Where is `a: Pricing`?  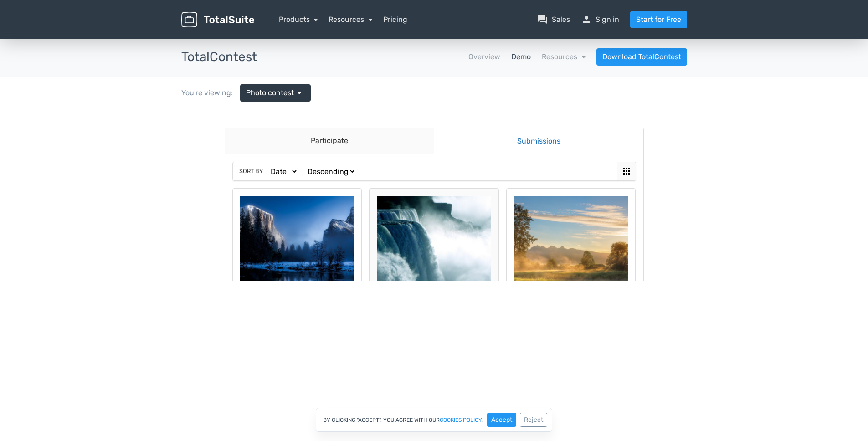
a: Pricing is located at coordinates (395, 19).